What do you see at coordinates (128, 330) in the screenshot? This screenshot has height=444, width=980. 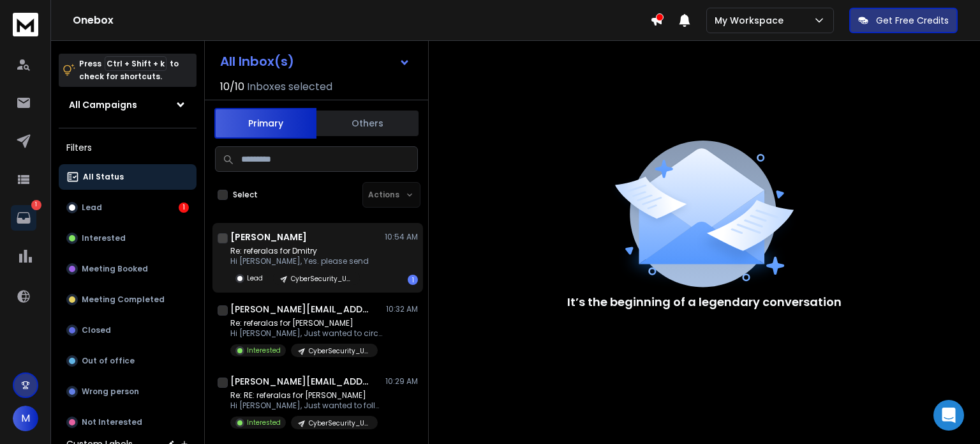 I see `button: Closed` at bounding box center [128, 330].